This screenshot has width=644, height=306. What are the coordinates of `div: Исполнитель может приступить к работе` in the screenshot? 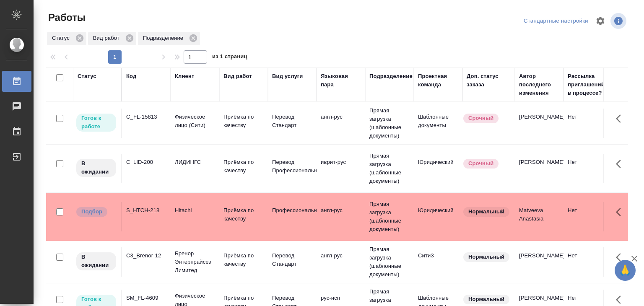 It's located at (96, 122).